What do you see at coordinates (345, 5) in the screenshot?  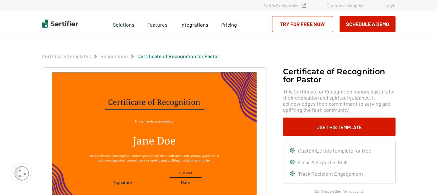 I see `a: Customer Support` at bounding box center [345, 5].